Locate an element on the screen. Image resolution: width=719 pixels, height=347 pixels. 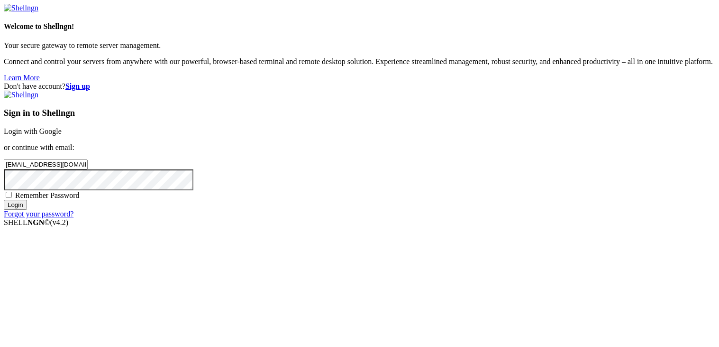
a: Login with Google is located at coordinates (33, 131).